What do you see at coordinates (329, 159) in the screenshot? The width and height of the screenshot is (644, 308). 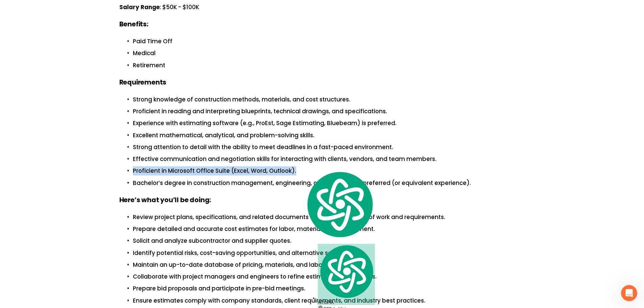 I see `p: Effective communication and negotiation skills for interacting with clients, vendors, and team me...` at bounding box center [329, 159].